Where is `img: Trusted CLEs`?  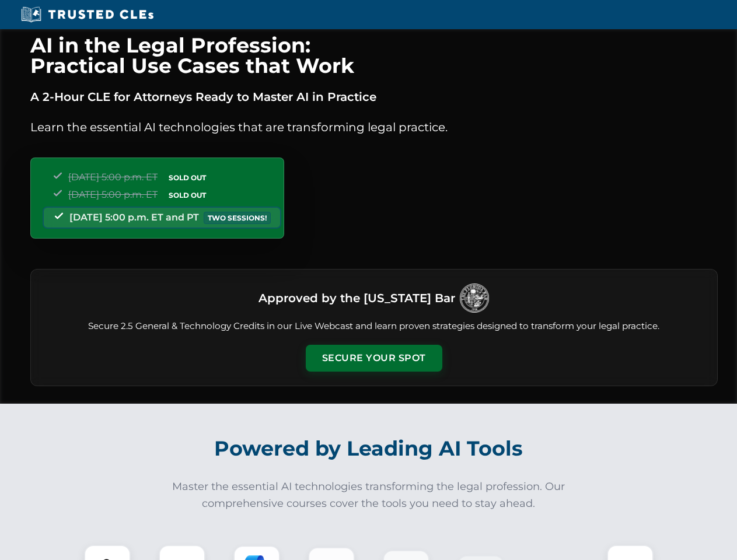 img: Trusted CLEs is located at coordinates (87, 15).